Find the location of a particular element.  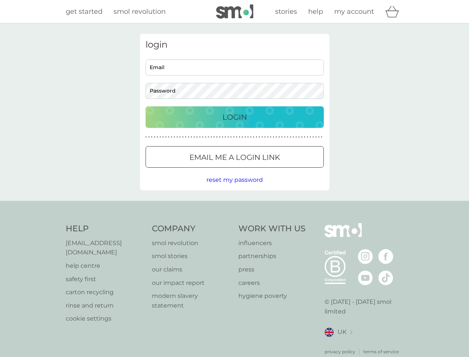

a: our claims is located at coordinates (191, 269).